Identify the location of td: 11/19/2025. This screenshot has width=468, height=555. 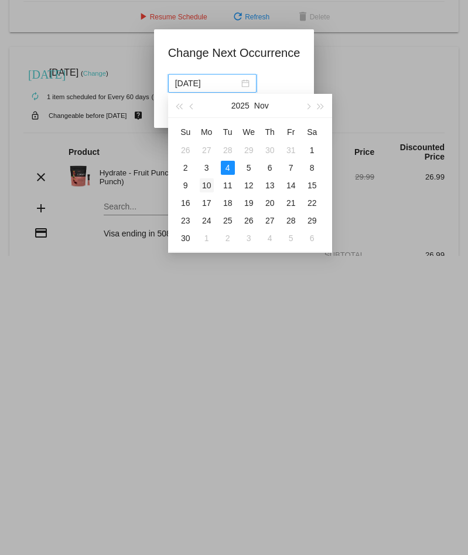
(249, 203).